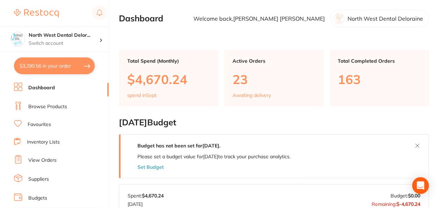  Describe the element at coordinates (38, 179) in the screenshot. I see `a: Suppliers` at that location.